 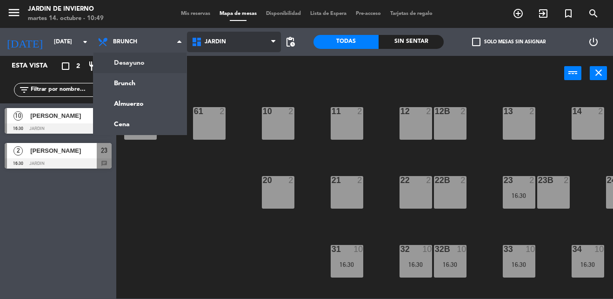 What do you see at coordinates (194, 111) in the screenshot?
I see `div: 61` at bounding box center [194, 111].